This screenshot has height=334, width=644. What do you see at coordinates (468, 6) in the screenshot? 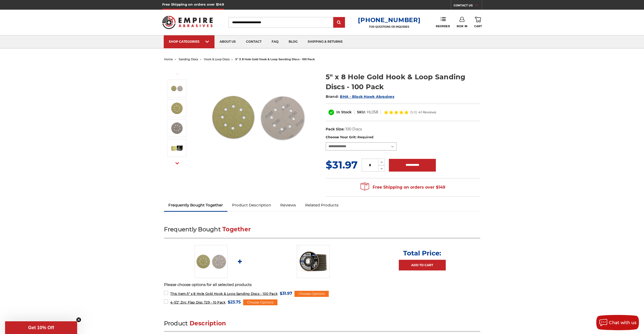
I see `a: CONTACT US` at bounding box center [468, 6].